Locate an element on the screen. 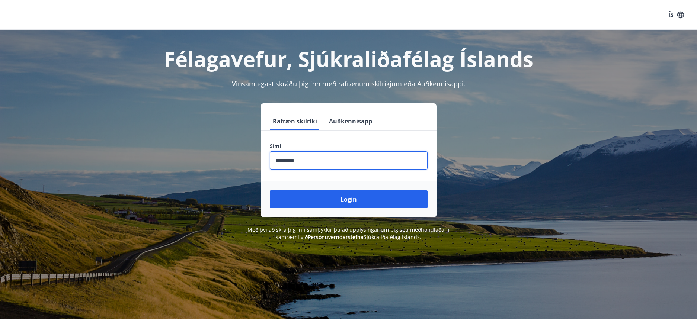  button: Login is located at coordinates (348, 199).